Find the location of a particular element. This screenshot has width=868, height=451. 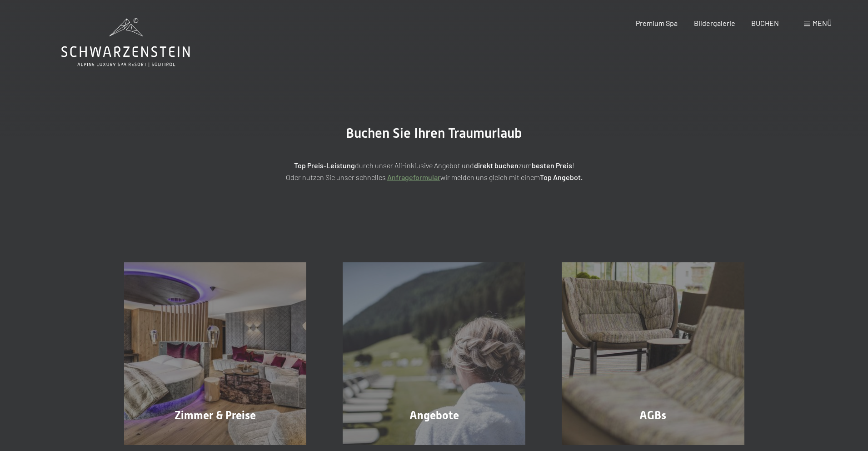

span: Angebote is located at coordinates (434, 415).